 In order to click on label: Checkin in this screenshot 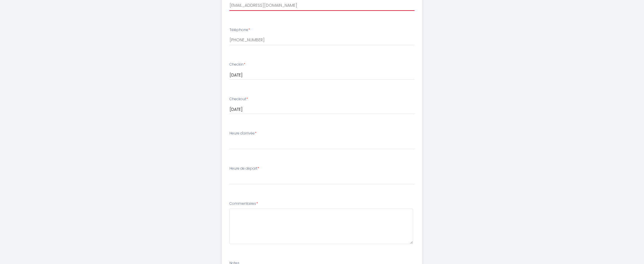, I will do `click(237, 65)`.